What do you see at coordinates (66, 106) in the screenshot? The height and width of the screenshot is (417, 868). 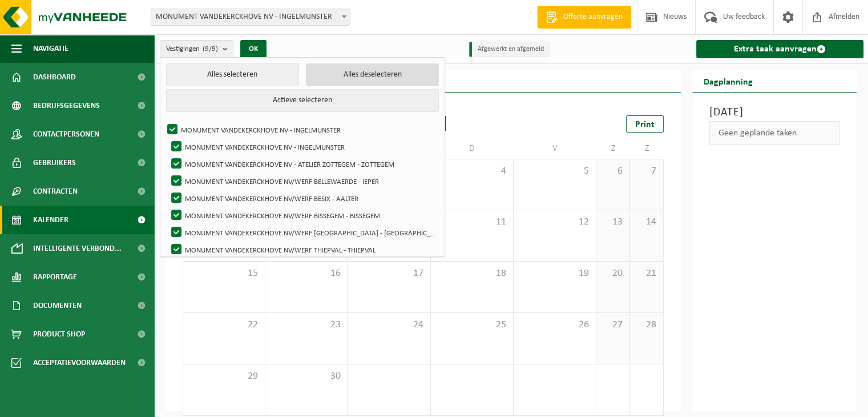 I see `span: Bedrijfsgegevens` at bounding box center [66, 106].